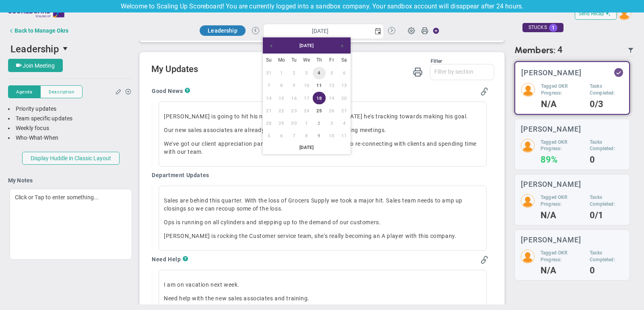  Describe the element at coordinates (35, 65) in the screenshot. I see `button: Join Meeting` at that location.